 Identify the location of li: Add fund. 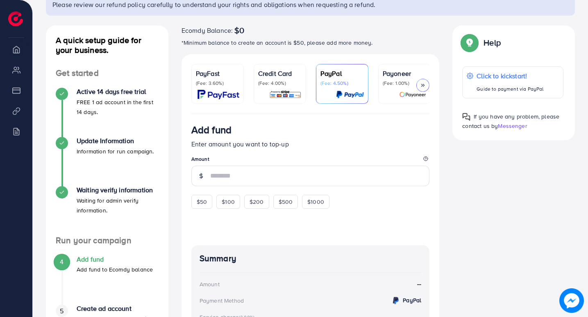
(107, 280).